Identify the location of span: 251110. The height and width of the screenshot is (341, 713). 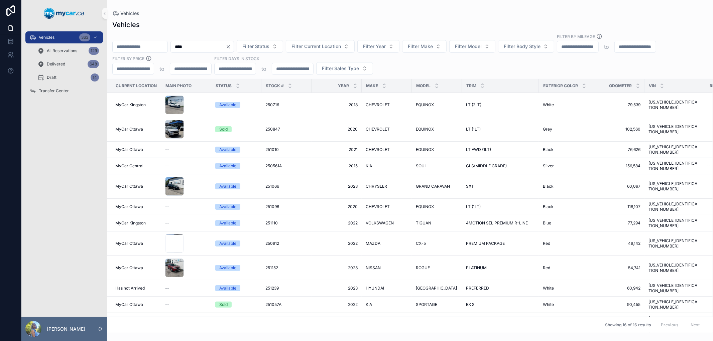
(272, 223).